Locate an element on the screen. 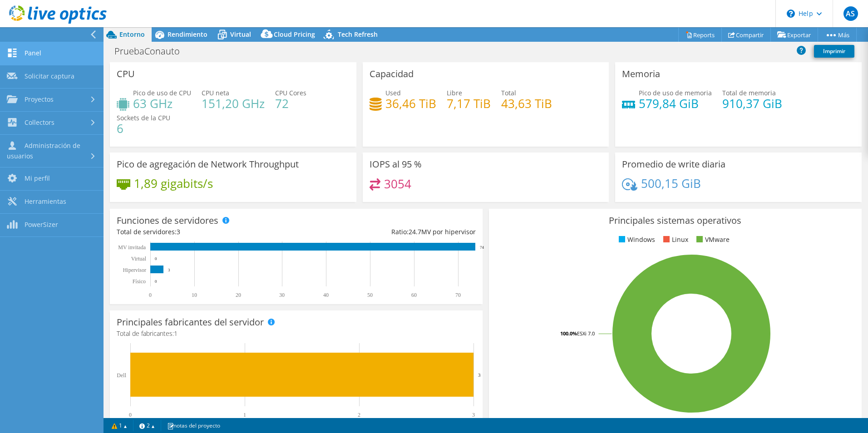 This screenshot has height=433, width=868. h4: 151,20 GHz is located at coordinates (233, 104).